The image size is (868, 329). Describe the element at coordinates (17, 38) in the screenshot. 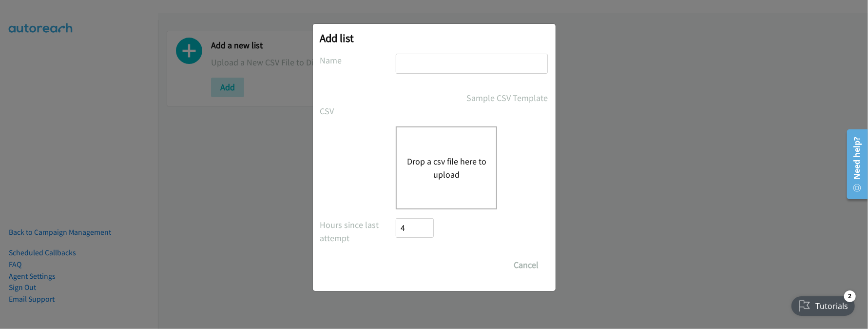

I see `div: Open Resource Center` at that location.